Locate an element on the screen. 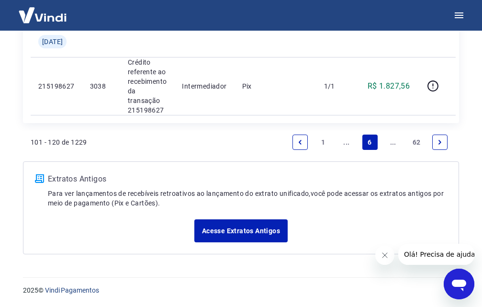 This screenshot has width=482, height=307. p: Pix is located at coordinates (275, 86).